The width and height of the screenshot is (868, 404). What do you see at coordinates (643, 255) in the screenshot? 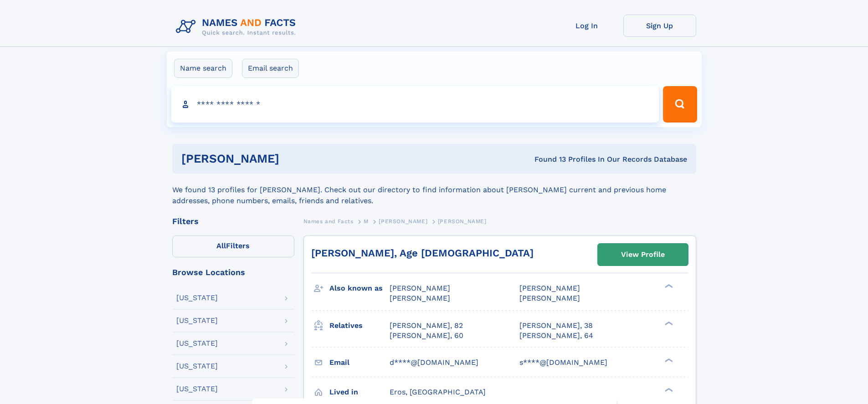
I see `div: View Profile` at bounding box center [643, 255].